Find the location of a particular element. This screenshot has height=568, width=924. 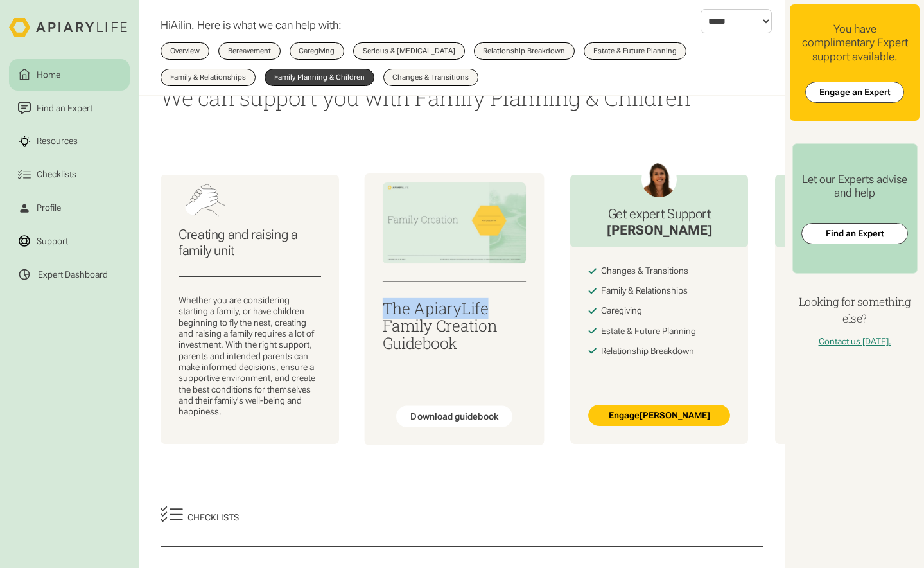

a: Overview is located at coordinates (185, 51).